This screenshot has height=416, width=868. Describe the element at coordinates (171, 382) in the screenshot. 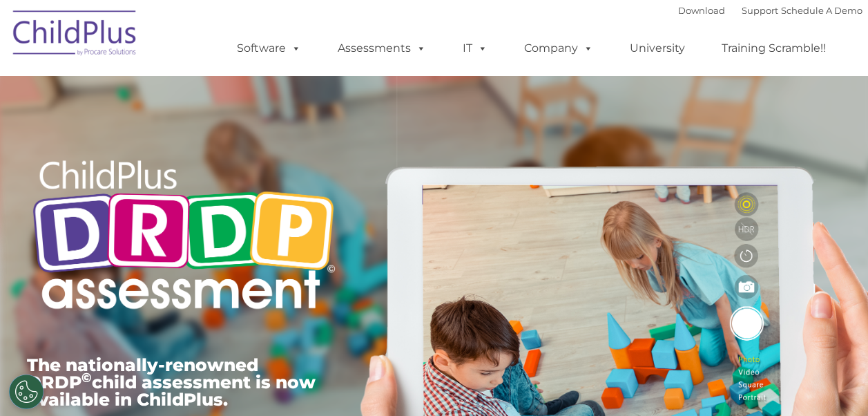

I see `span: The nationally-renowned DRDP child assessment is now available in ChildPlus.` at that location.